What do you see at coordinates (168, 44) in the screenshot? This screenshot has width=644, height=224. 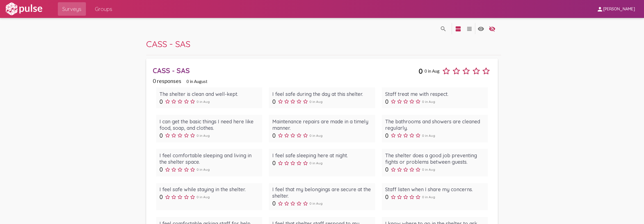 I see `span: CASS - SAS` at bounding box center [168, 44].